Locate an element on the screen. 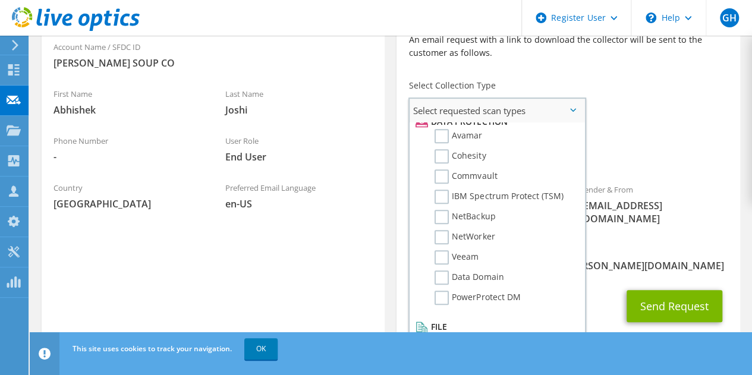  label: Select Collection Type is located at coordinates (452, 86).